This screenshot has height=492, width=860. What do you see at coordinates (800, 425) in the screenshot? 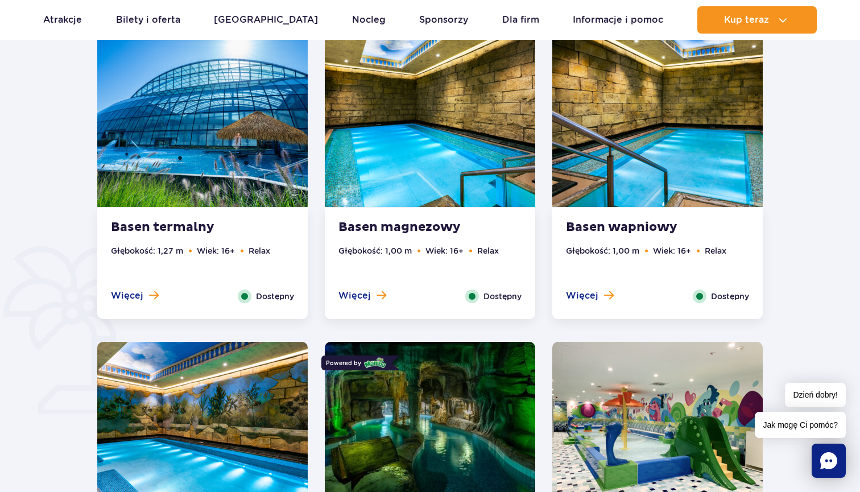
I see `span: Jak mogę Ci pomóc?` at bounding box center [800, 425].